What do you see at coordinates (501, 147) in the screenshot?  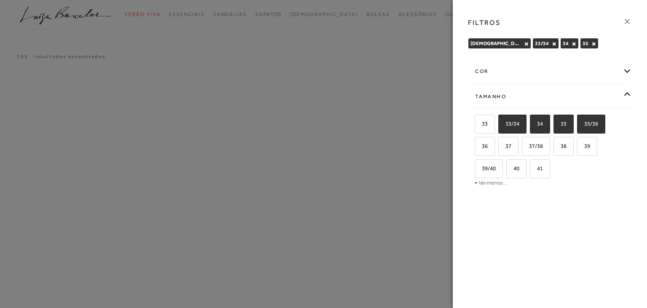 I see `input: 37` at bounding box center [501, 147].